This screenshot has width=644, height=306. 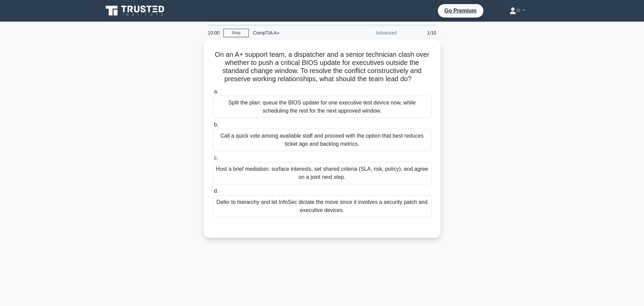 What do you see at coordinates (322, 173) in the screenshot?
I see `div: Host a brief mediation: surface interests, set shared criteria (SLA, risk, policy), and agree on ...` at bounding box center [322, 173].